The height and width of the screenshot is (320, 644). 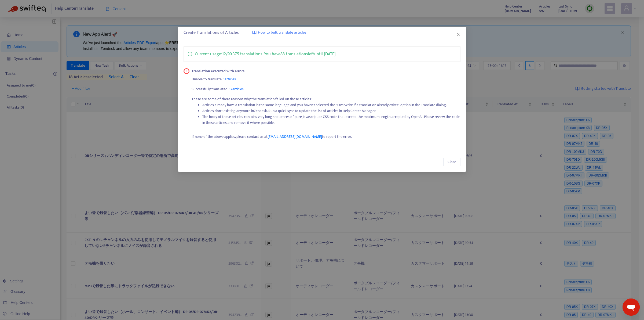 What do you see at coordinates (236, 89) in the screenshot?
I see `span: 17 articles` at bounding box center [236, 89].